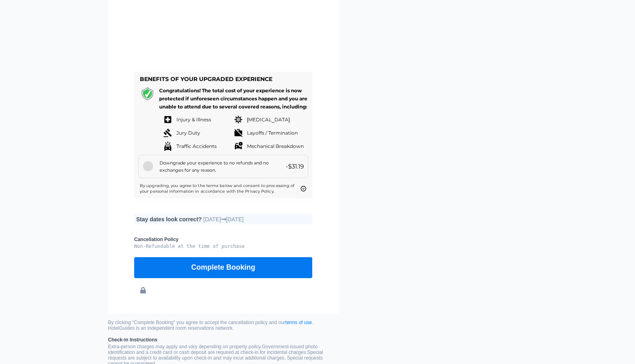 The height and width of the screenshot is (364, 635). What do you see at coordinates (223, 239) in the screenshot?
I see `b: Cancellation Policy` at bounding box center [223, 239].